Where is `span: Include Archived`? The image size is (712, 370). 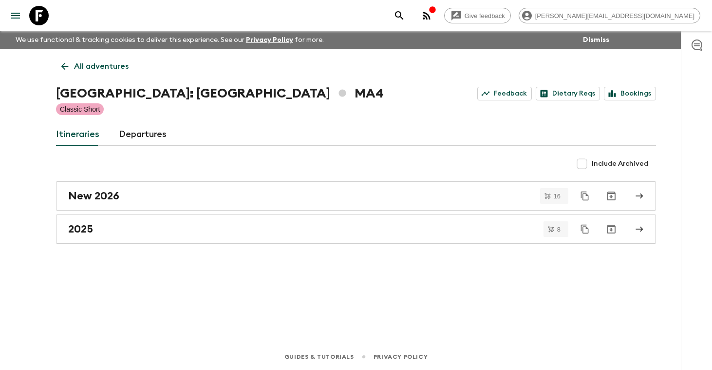
span: Include Archived is located at coordinates (620, 164).